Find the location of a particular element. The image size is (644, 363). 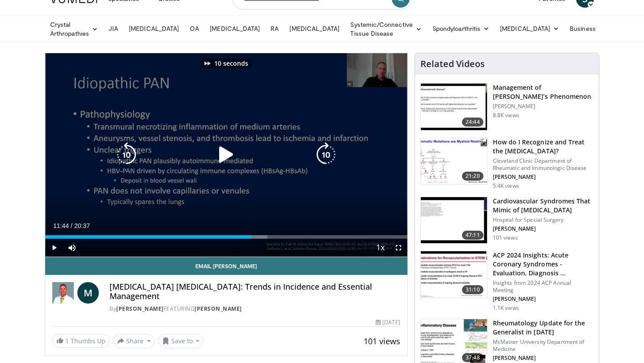

span: M is located at coordinates (88, 293).